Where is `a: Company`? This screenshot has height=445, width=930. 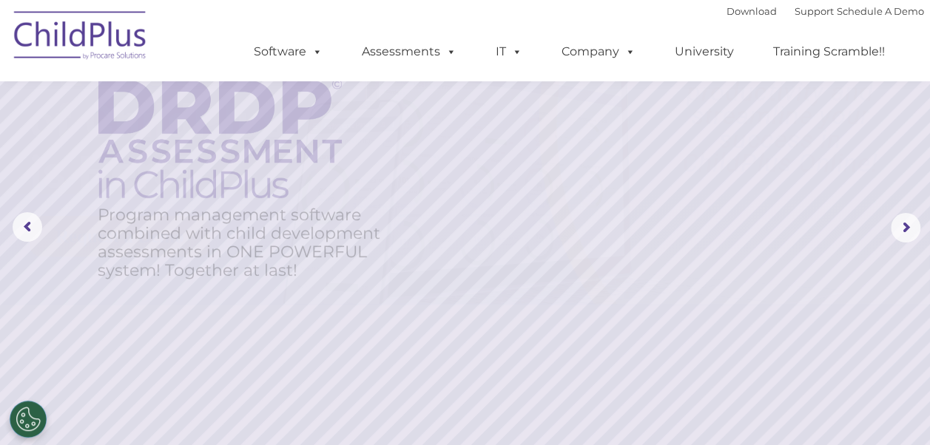 a: Company is located at coordinates (598, 52).